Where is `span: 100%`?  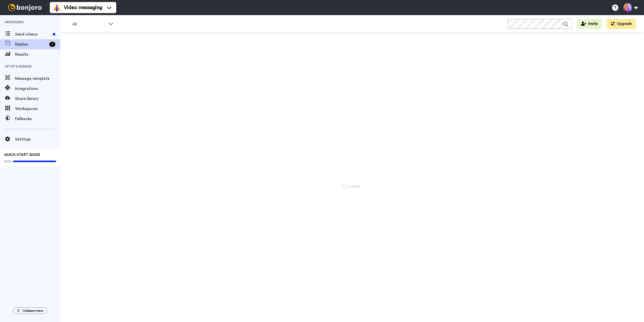
span: 100% is located at coordinates (8, 161).